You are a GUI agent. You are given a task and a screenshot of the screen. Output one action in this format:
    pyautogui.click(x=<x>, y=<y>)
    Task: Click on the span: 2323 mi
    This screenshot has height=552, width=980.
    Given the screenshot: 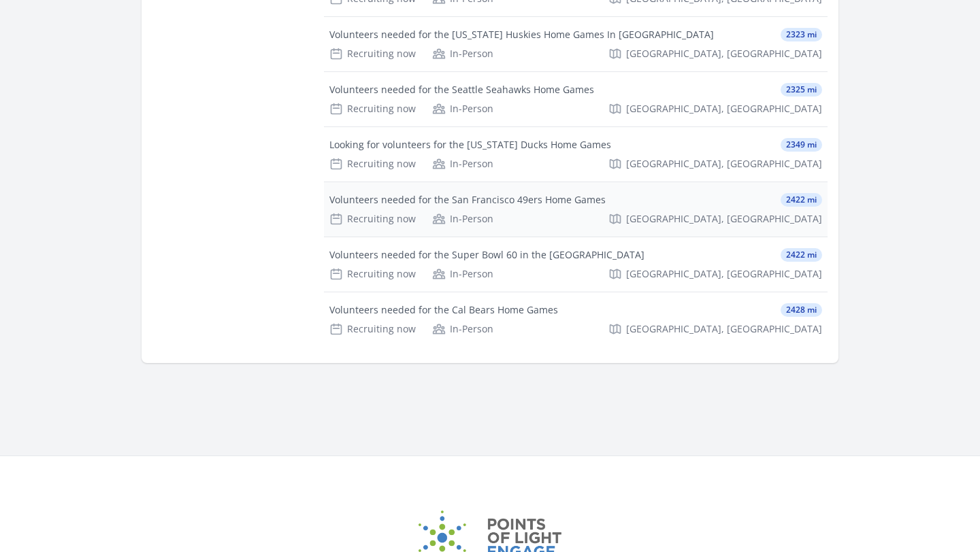 What is the action you would take?
    pyautogui.click(x=800, y=34)
    